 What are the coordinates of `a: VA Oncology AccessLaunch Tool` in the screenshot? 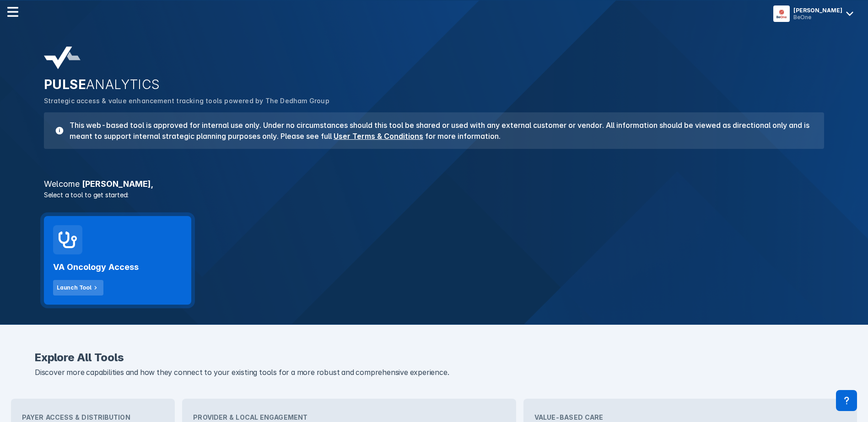 It's located at (117, 260).